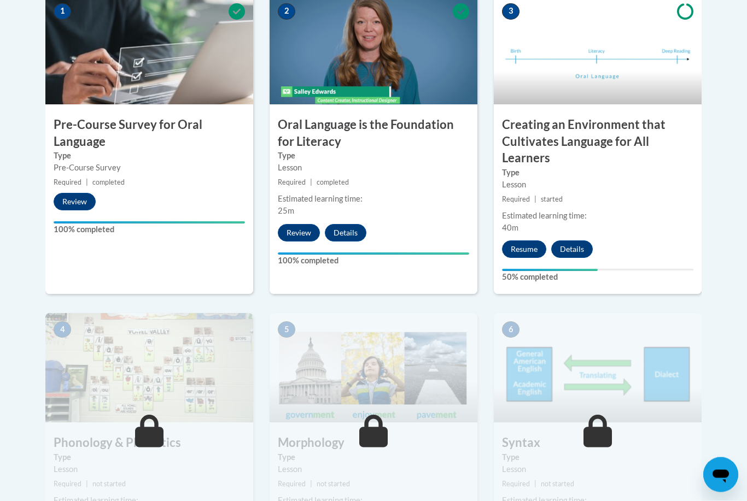  I want to click on h3: Phonology & Phonetics, so click(149, 444).